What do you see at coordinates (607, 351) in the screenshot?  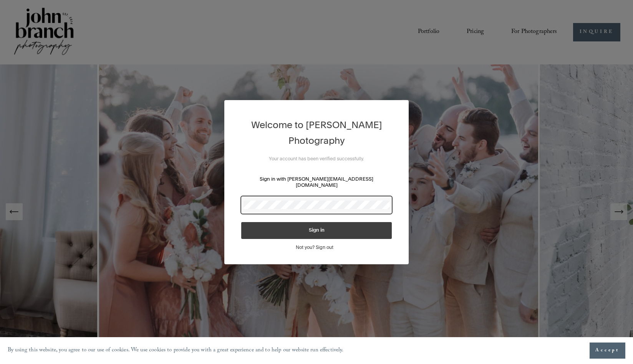 I see `span: Accept` at bounding box center [607, 351].